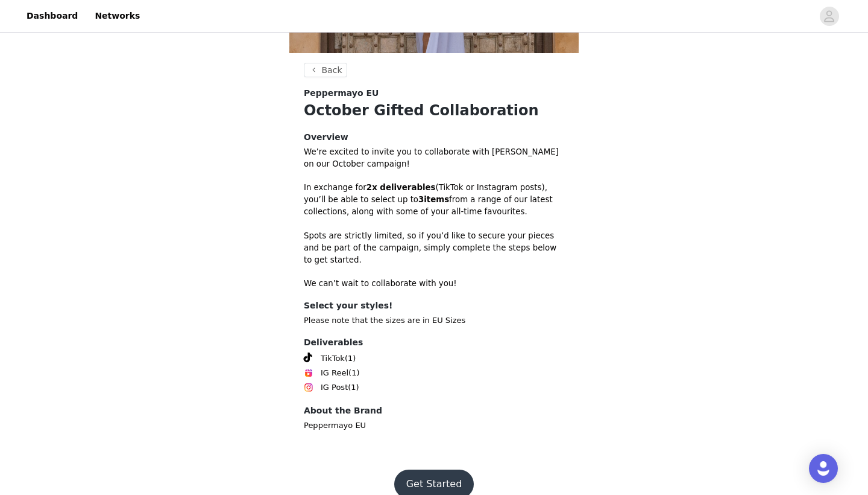 The height and width of the screenshot is (495, 868). What do you see at coordinates (309, 387) in the screenshot?
I see `img: Instagram Icon` at bounding box center [309, 387].